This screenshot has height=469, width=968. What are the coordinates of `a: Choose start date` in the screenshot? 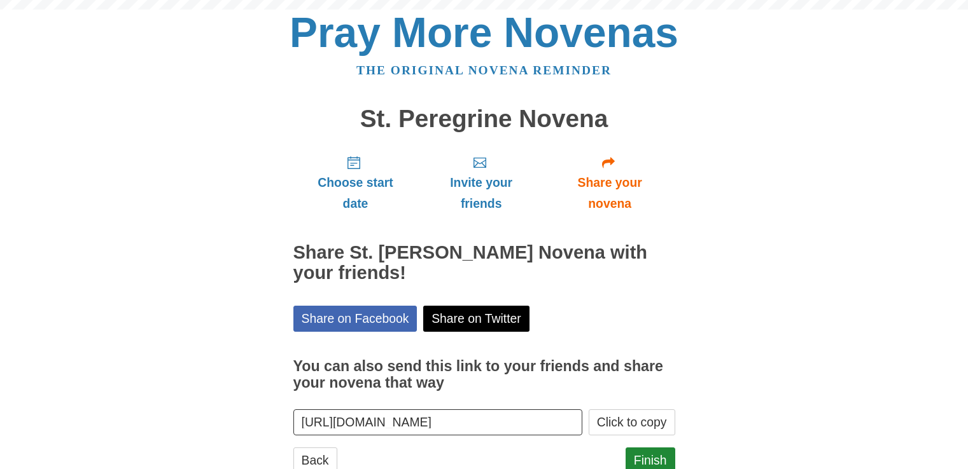 It's located at (356, 183).